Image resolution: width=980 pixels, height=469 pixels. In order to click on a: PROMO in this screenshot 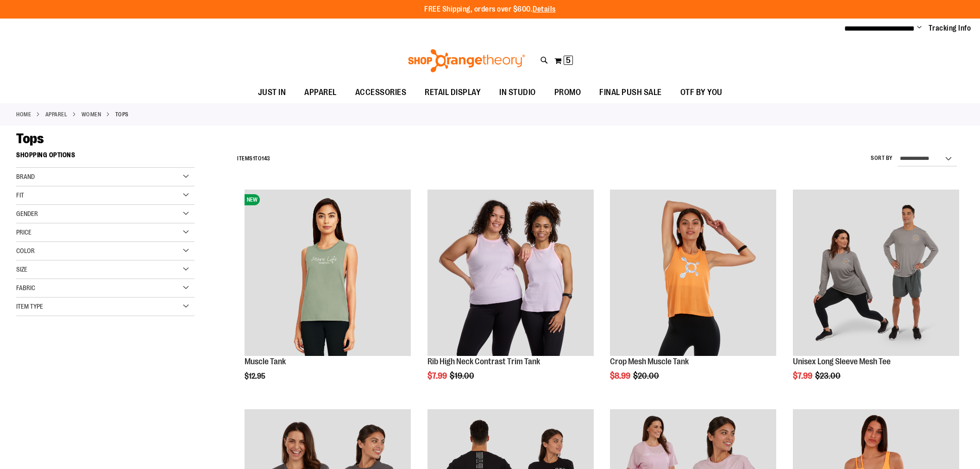, I will do `click(568, 93)`.